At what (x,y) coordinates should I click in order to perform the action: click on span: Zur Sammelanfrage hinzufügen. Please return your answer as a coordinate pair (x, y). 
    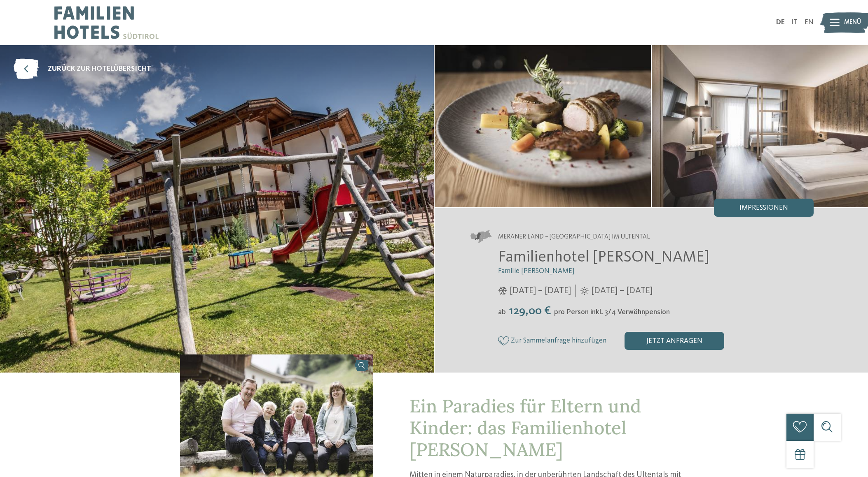
    Looking at the image, I should click on (558, 340).